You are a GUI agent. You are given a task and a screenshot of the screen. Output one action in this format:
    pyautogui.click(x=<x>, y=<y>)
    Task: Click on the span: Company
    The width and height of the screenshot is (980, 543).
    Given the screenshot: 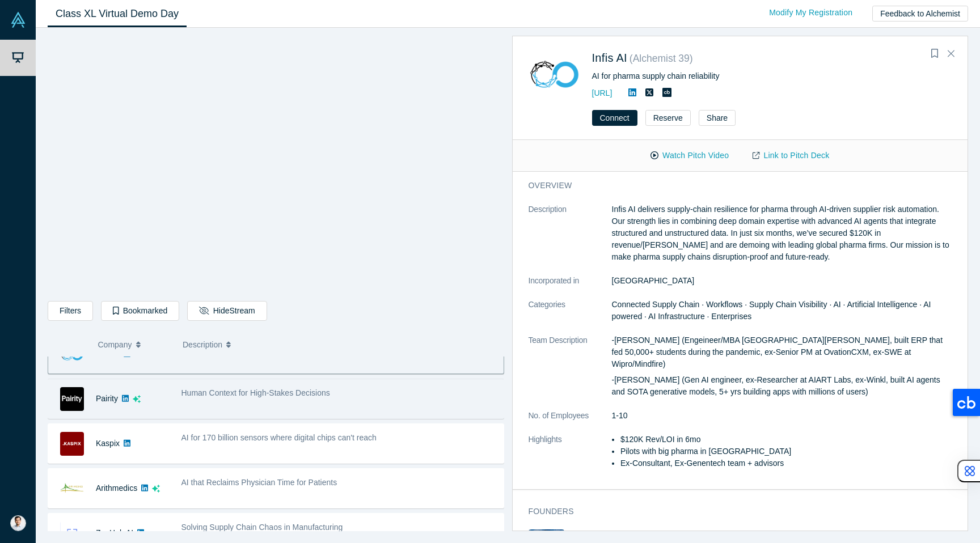 What is the action you would take?
    pyautogui.click(x=116, y=344)
    